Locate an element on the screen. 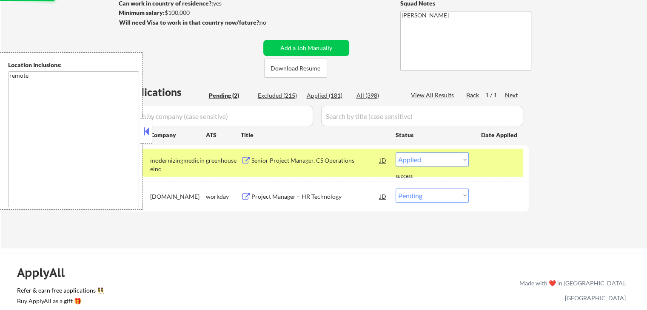 The height and width of the screenshot is (310, 647). div: Date Applied is located at coordinates (499, 135).